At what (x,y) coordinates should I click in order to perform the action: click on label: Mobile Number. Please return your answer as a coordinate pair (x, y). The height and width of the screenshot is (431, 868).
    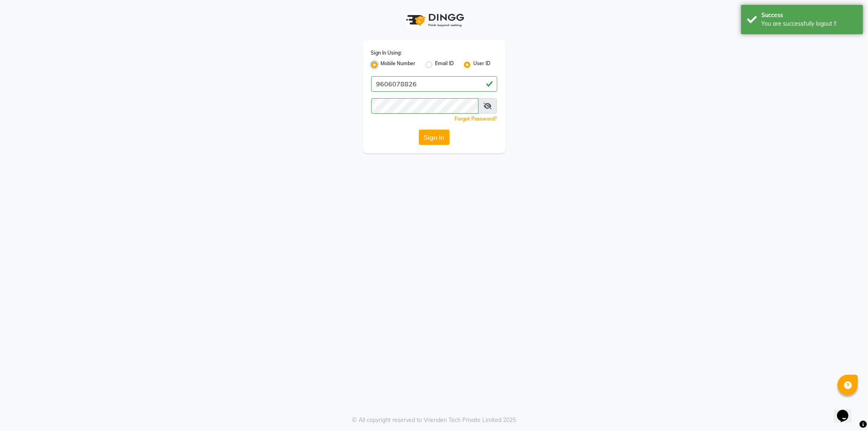
    Looking at the image, I should click on (398, 65).